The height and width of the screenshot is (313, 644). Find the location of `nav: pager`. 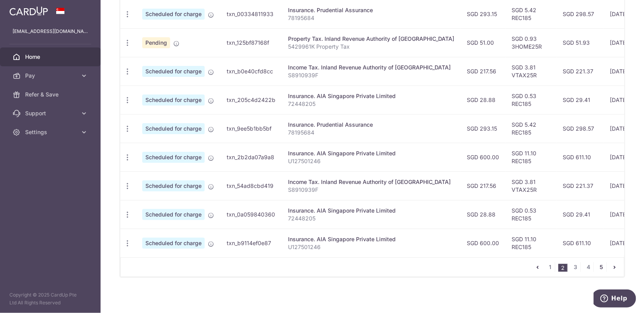

nav: pager is located at coordinates (579, 267).